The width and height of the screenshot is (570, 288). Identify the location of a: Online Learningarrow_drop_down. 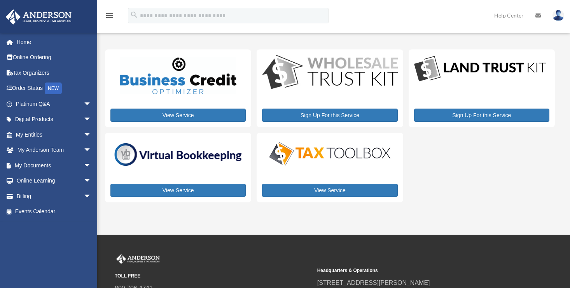
(54, 181).